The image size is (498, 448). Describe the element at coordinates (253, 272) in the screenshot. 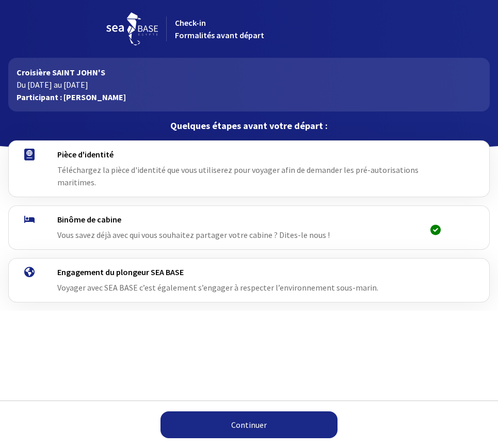

I see `h4: Engagement du plongeur SEA BASE` at that location.